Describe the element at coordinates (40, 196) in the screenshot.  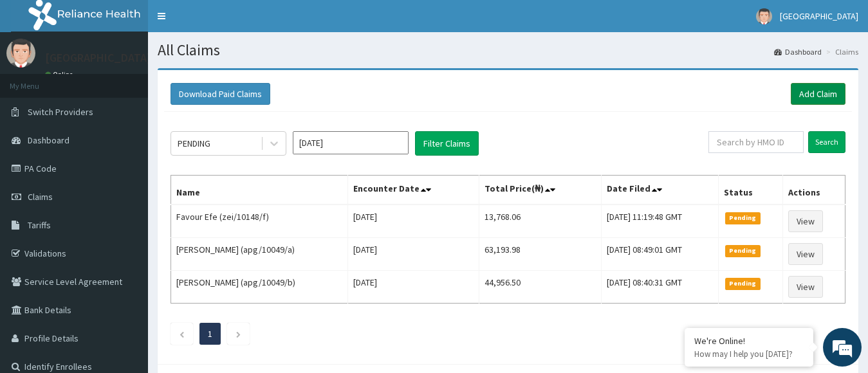
I see `span: Claims` at that location.